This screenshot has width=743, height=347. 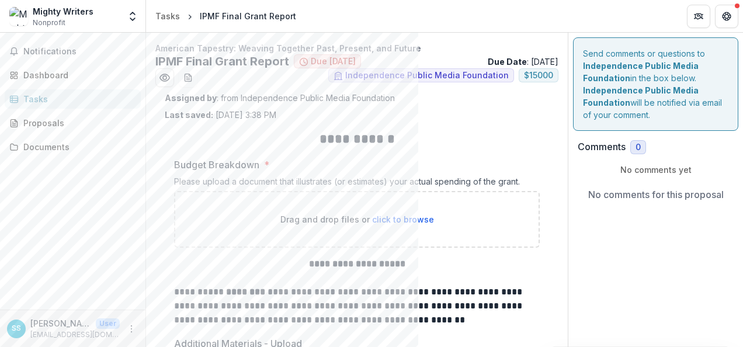 What do you see at coordinates (222, 61) in the screenshot?
I see `h2: IPMF Final Grant Report` at bounding box center [222, 61].